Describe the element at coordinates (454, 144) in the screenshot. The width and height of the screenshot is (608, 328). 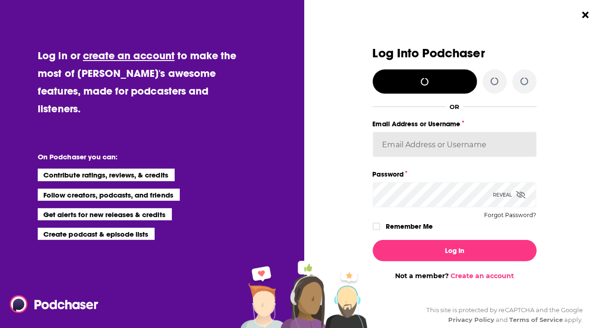
I see `input: Email Address or Username` at that location.